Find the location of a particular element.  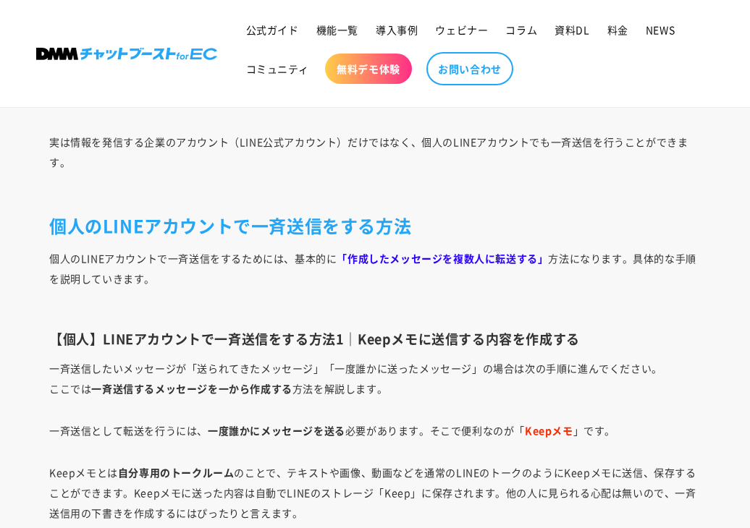

p: 一斉送信したいメッセージが「送られてきたメッセージ」「一度誰かに送ったメッセージ」の場合は次の手順に進んでください。 ここでは 方法を解説します。 is located at coordinates (375, 378).